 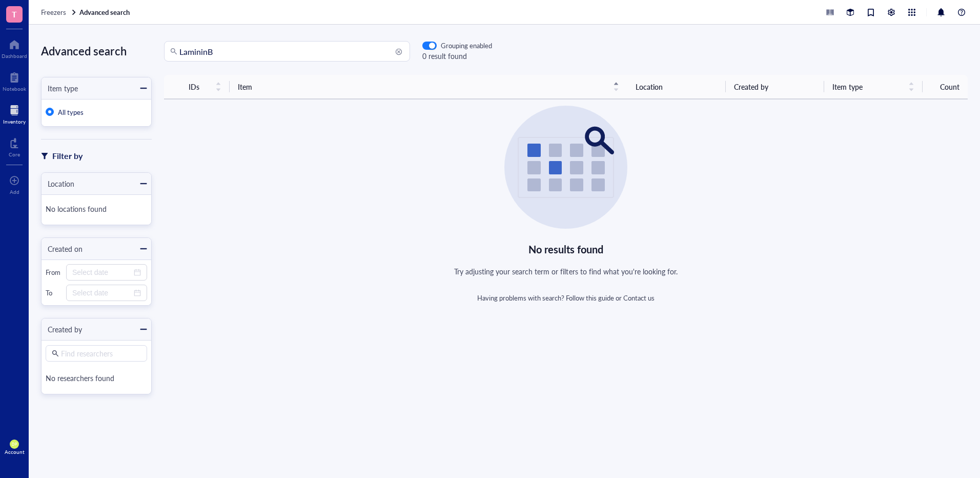 I want to click on span: T, so click(x=14, y=13).